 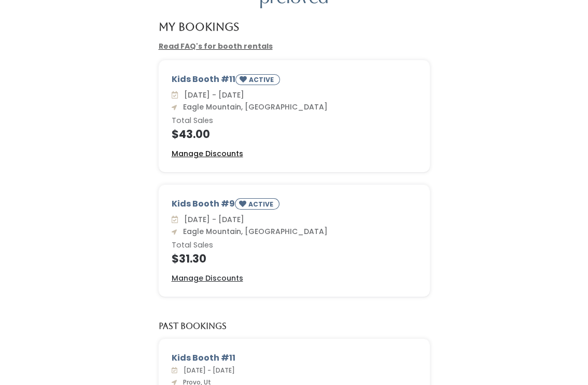 What do you see at coordinates (294, 259) in the screenshot?
I see `h4: $31.30` at bounding box center [294, 259].